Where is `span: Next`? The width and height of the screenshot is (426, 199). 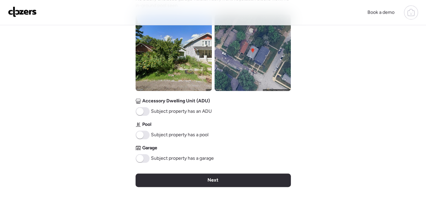
span: Next is located at coordinates (213, 180).